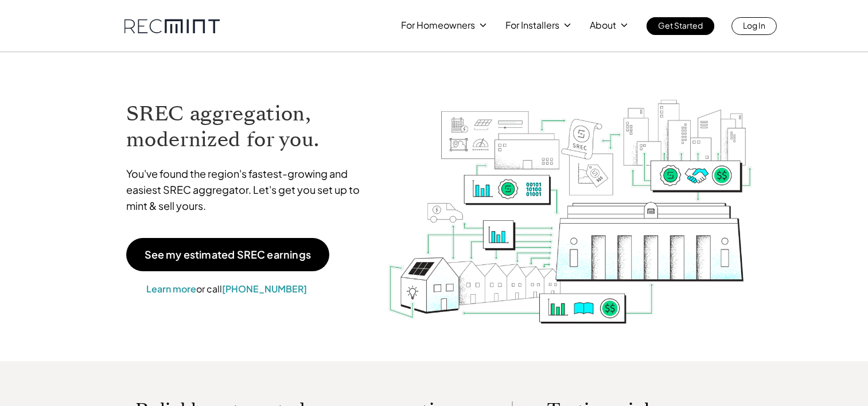  I want to click on p: About, so click(603, 25).